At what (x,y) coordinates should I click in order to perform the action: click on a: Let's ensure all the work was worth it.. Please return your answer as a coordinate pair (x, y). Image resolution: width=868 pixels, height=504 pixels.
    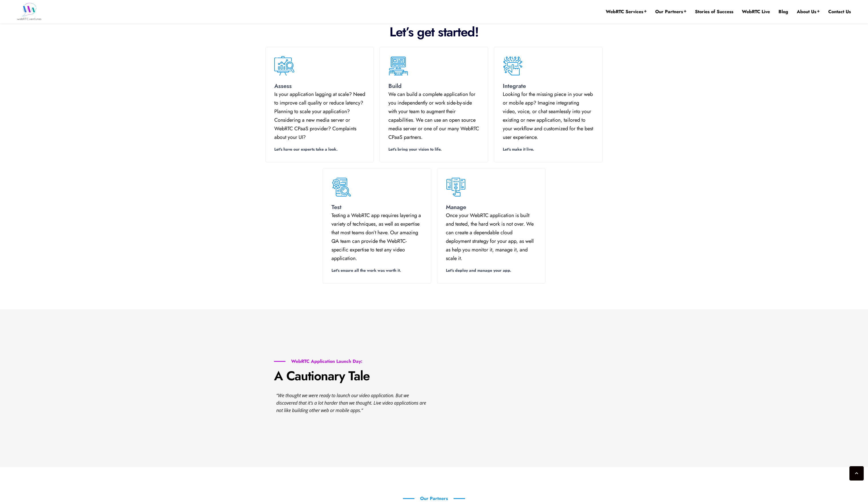
    Looking at the image, I should click on (367, 270).